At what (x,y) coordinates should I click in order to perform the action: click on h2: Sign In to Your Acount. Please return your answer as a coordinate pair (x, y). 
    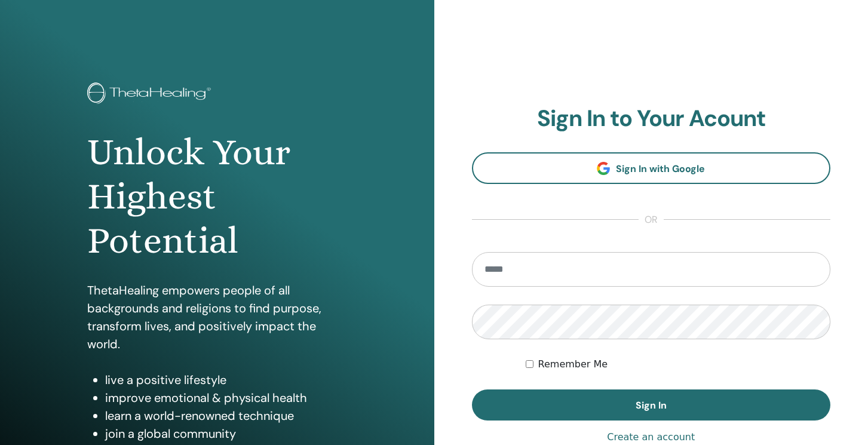
    Looking at the image, I should click on (651, 119).